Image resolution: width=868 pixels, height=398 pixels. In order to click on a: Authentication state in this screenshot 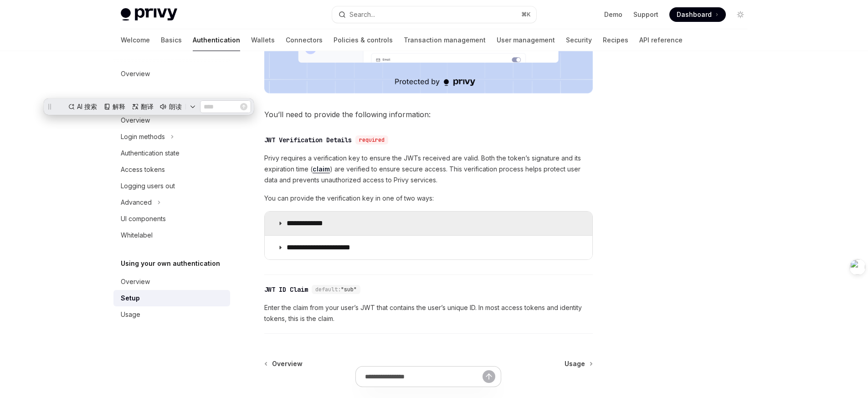, I will do `click(172, 153)`.